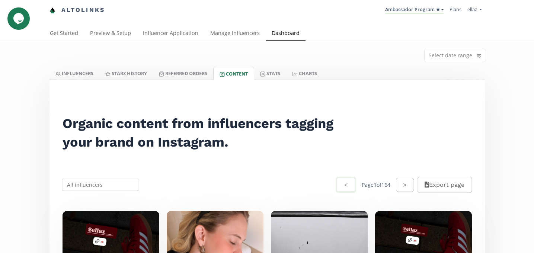 The height and width of the screenshot is (253, 534). Describe the element at coordinates (472, 9) in the screenshot. I see `span: ellaz` at that location.